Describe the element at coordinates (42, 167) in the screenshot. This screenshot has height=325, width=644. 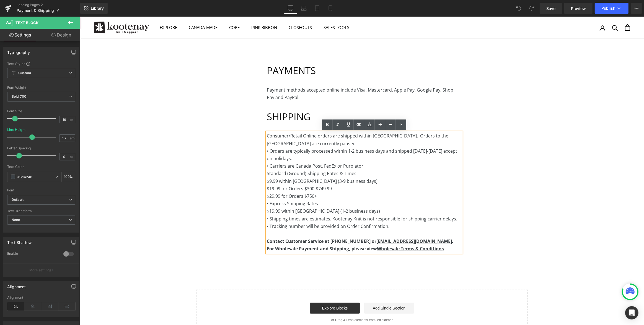
I see `div: Text Color` at that location.